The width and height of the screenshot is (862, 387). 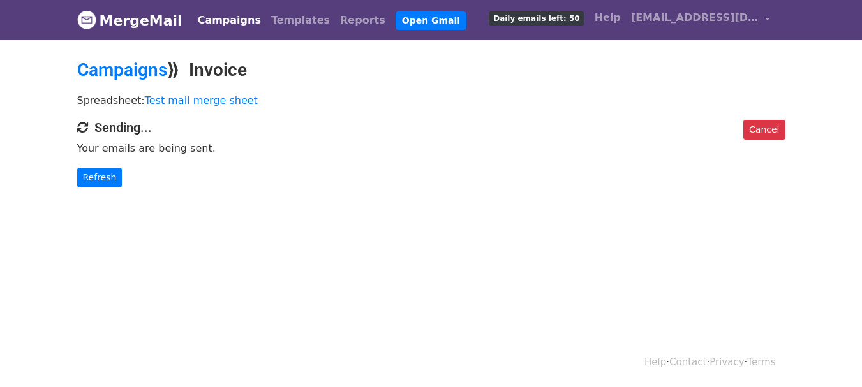 What do you see at coordinates (201, 100) in the screenshot?
I see `a: Test mail merge sheet` at bounding box center [201, 100].